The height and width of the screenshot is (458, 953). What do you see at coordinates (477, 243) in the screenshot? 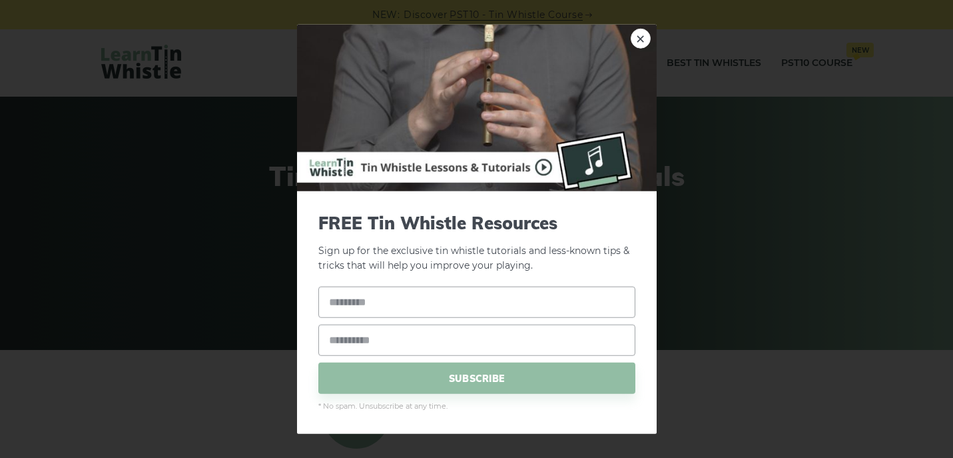
I see `p: Sign up for the exclusive tin whistle tutorials and less-known tips & tricks that will help you i...` at bounding box center [477, 243].